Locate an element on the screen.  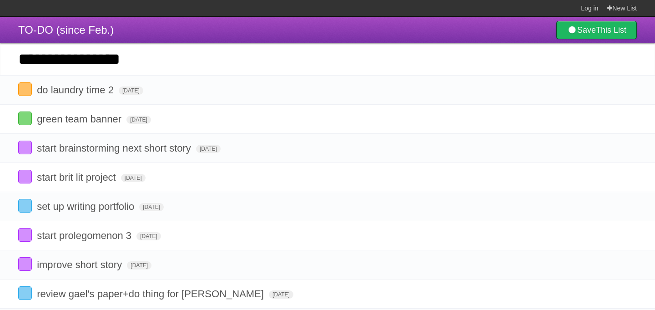
span: set up writing portfolio is located at coordinates (86, 206).